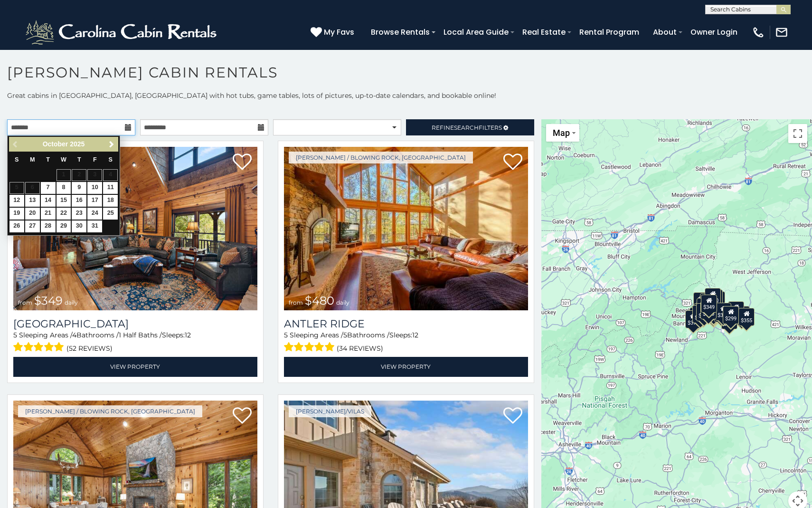 Image resolution: width=812 pixels, height=508 pixels. Describe the element at coordinates (32, 213) in the screenshot. I see `a: 20` at that location.